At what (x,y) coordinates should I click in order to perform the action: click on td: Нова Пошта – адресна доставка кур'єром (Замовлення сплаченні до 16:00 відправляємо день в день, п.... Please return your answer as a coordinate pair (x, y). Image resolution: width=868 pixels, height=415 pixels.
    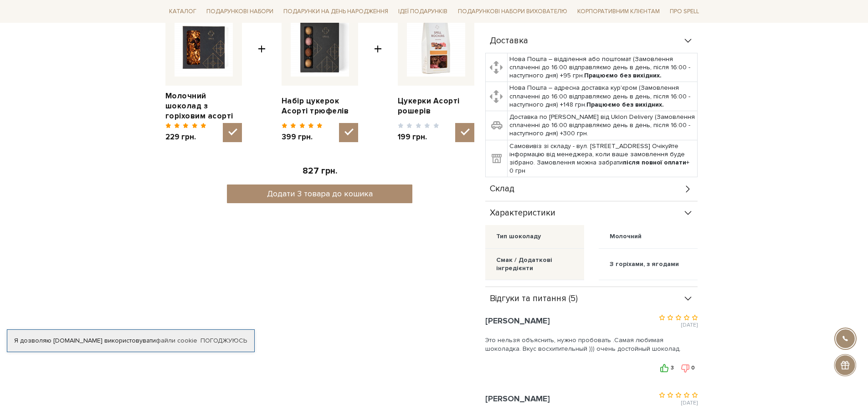
    Looking at the image, I should click on (602, 97).